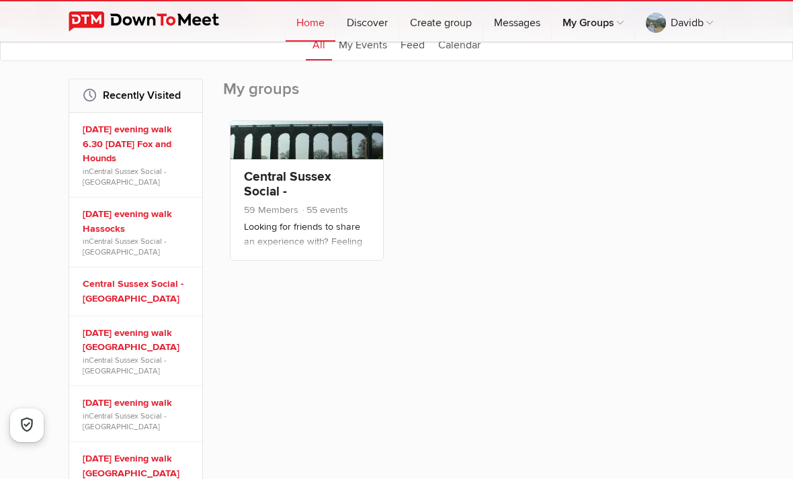 This screenshot has width=793, height=479. Describe the element at coordinates (459, 44) in the screenshot. I see `a: Calendar` at that location.